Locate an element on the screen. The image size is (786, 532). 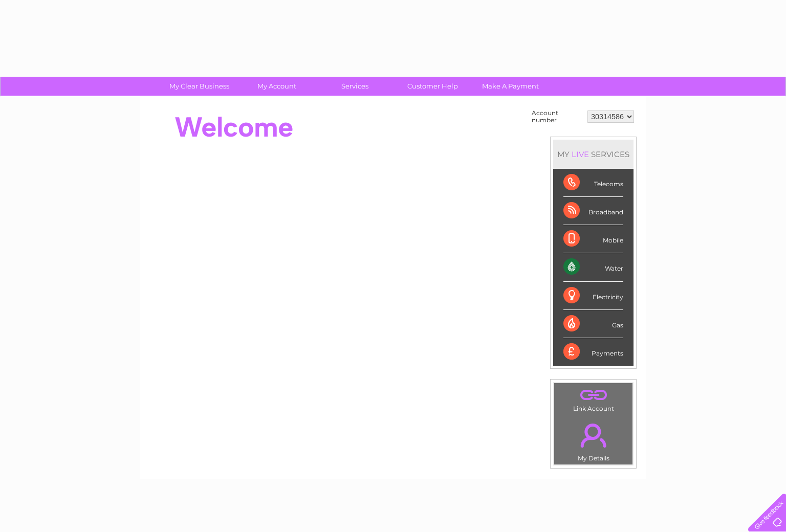
div: Broadband is located at coordinates (593, 211).